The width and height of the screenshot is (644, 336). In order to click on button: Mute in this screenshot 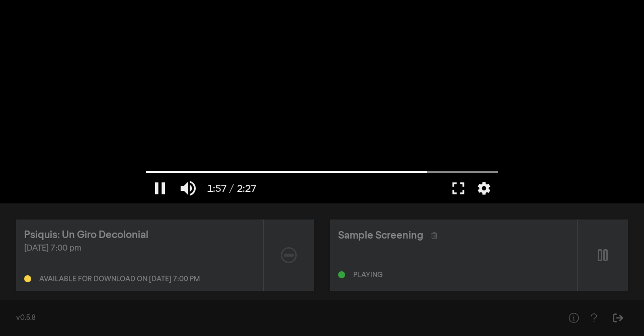, I will do `click(188, 188)`.